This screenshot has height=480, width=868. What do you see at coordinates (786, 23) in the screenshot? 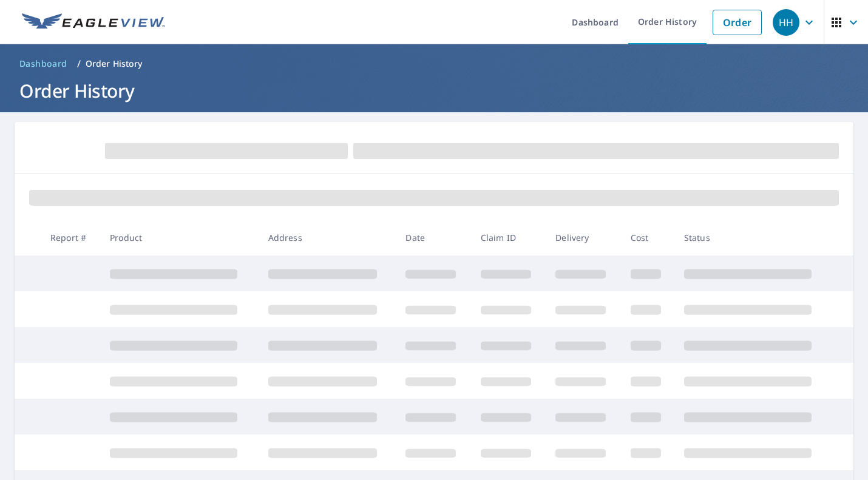
I see `div: HH` at bounding box center [786, 23].